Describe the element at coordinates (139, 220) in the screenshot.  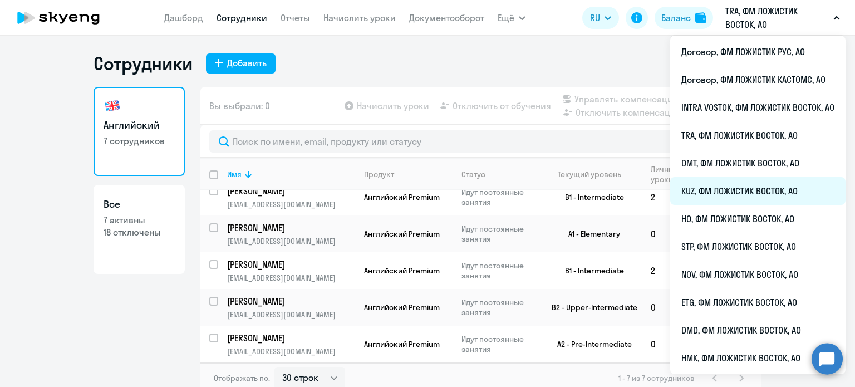
I see `p: 7 активны` at that location.